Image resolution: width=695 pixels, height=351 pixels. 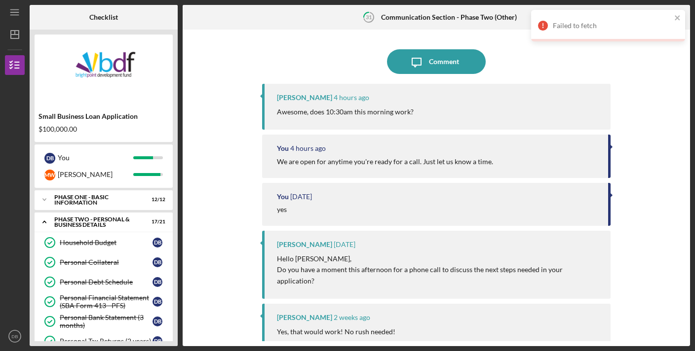 I want to click on tspan: 31, so click(x=369, y=17).